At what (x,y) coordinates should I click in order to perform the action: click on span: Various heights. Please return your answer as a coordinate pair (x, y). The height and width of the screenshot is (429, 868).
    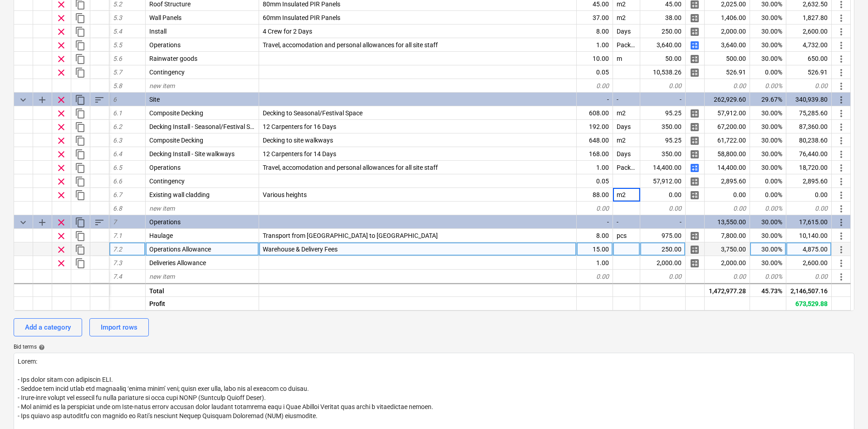
    Looking at the image, I should click on (285, 194).